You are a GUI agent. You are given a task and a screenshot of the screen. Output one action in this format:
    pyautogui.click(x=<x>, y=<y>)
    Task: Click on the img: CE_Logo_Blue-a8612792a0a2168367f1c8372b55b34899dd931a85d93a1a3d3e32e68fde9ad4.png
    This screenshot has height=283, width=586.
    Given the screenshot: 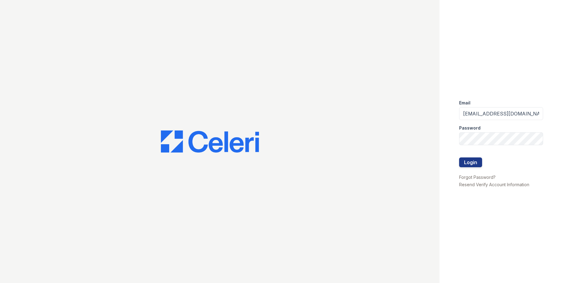 What is the action you would take?
    pyautogui.click(x=210, y=142)
    